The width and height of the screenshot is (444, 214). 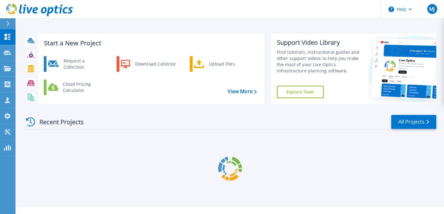 I want to click on a: Upload Files, so click(x=221, y=64).